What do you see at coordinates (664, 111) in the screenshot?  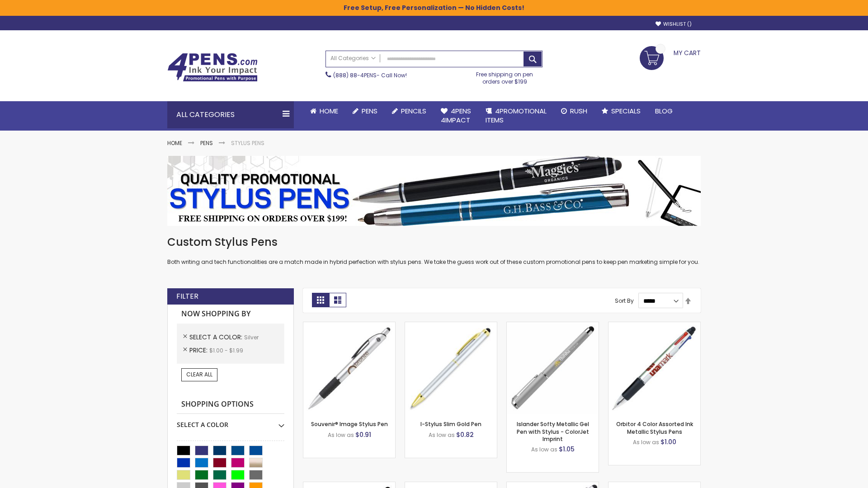 I see `span: Blog` at bounding box center [664, 111].